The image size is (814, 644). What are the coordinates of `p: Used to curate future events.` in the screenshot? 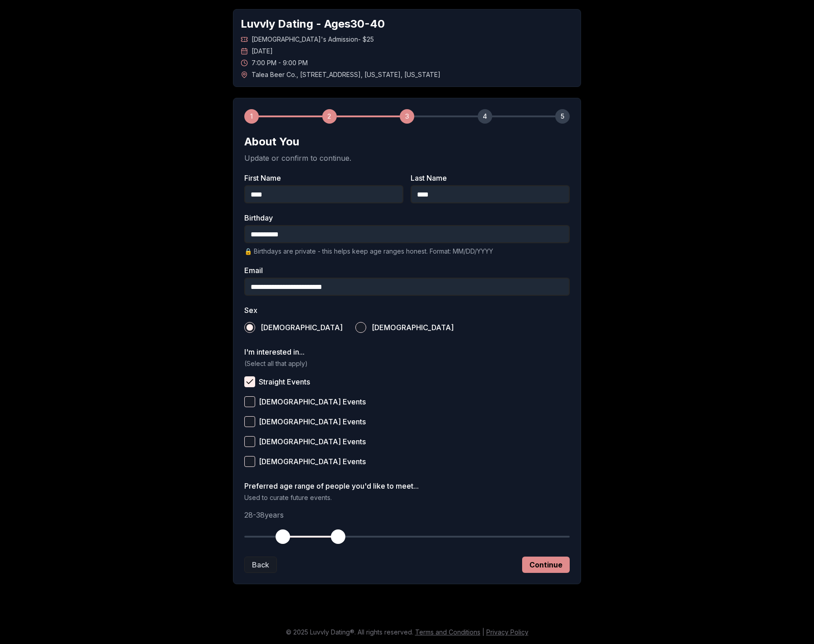 It's located at (407, 498).